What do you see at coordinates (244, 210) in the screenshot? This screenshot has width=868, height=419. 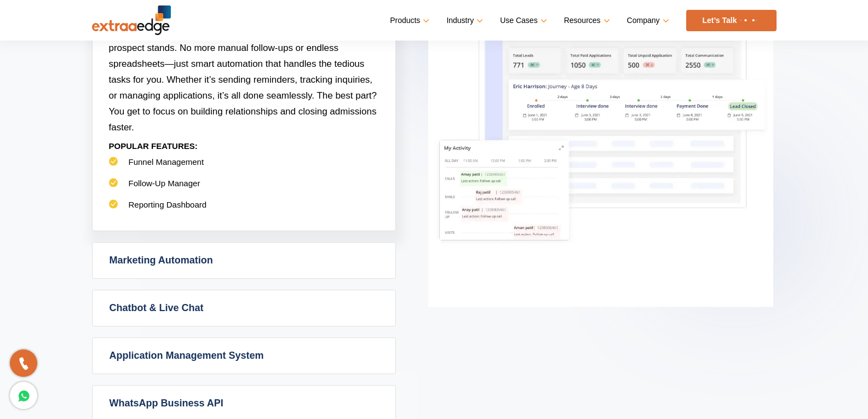 I see `li: Reporting Dashboard` at bounding box center [244, 210].